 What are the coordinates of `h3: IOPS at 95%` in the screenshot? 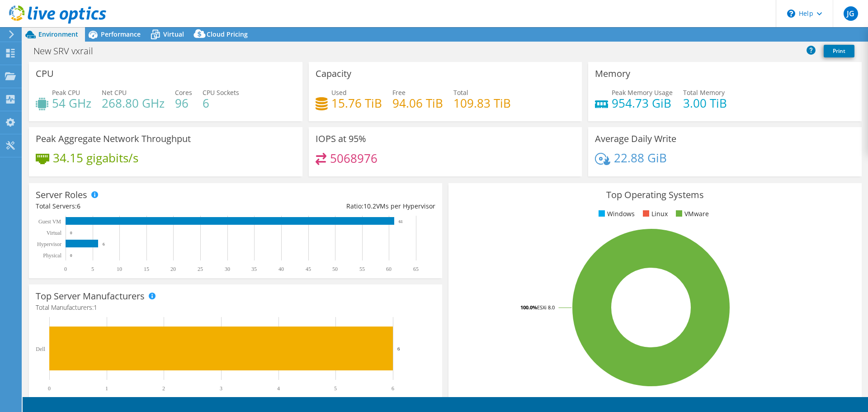 It's located at (341, 139).